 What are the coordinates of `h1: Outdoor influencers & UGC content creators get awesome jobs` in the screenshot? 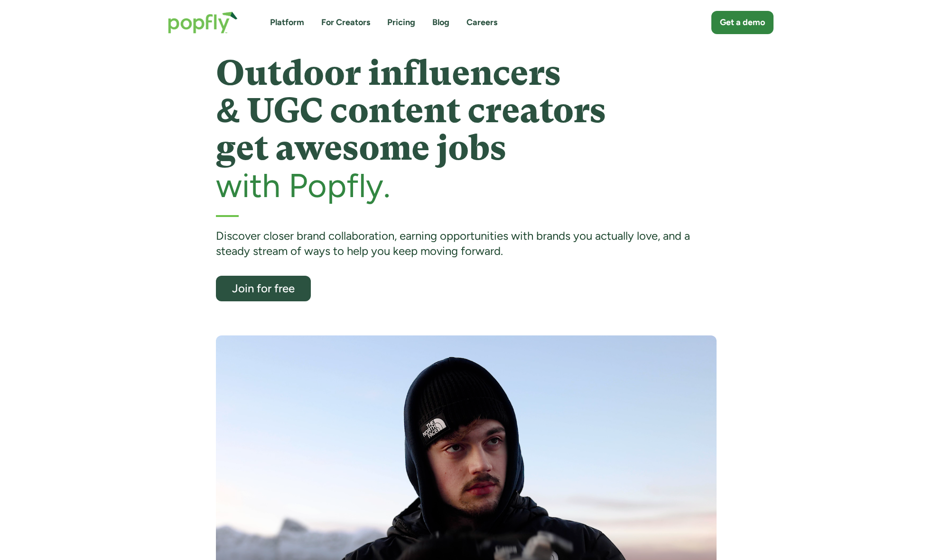 It's located at (466, 111).